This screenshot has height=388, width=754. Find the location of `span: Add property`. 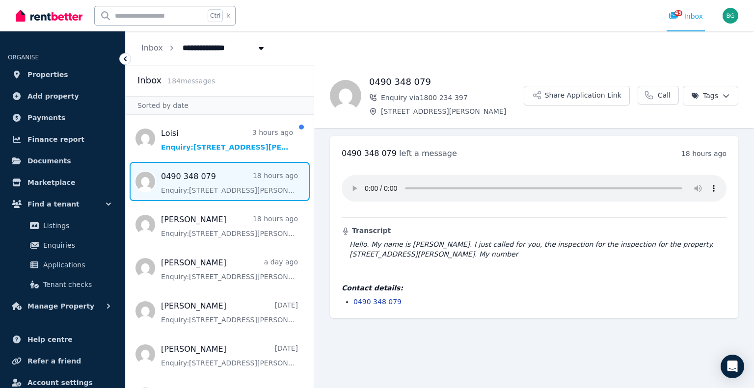

span: Add property is located at coordinates (53, 96).